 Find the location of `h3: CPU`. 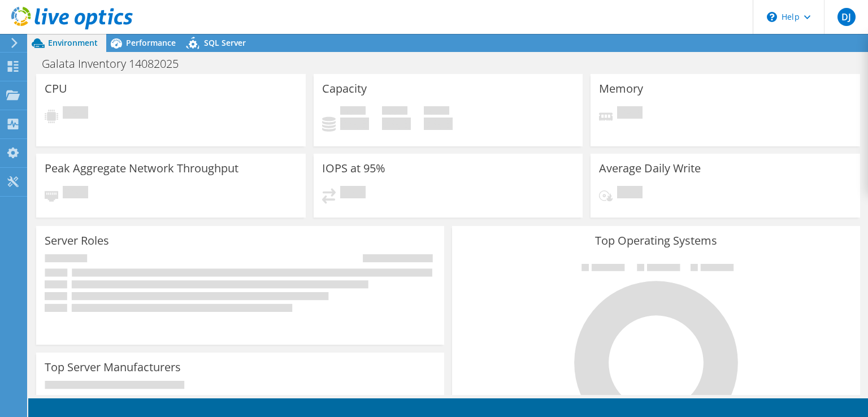

h3: CPU is located at coordinates (56, 89).